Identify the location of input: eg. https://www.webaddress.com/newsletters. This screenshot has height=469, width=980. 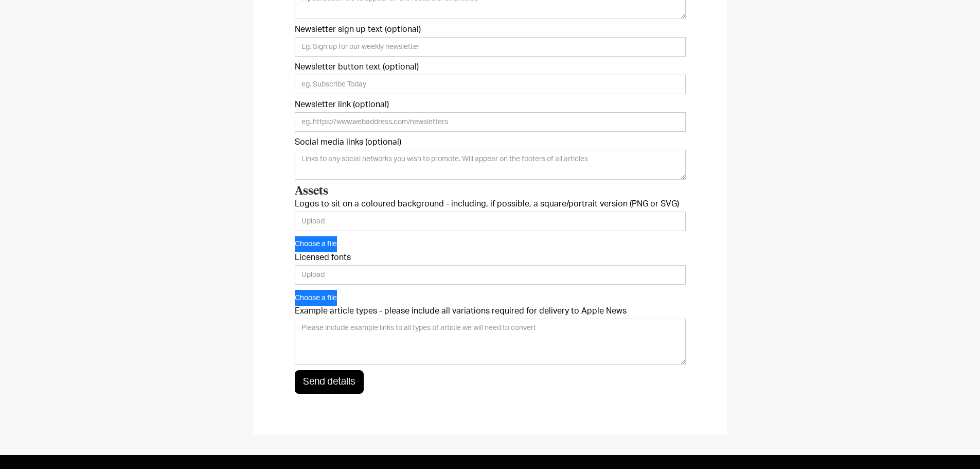
(491, 122).